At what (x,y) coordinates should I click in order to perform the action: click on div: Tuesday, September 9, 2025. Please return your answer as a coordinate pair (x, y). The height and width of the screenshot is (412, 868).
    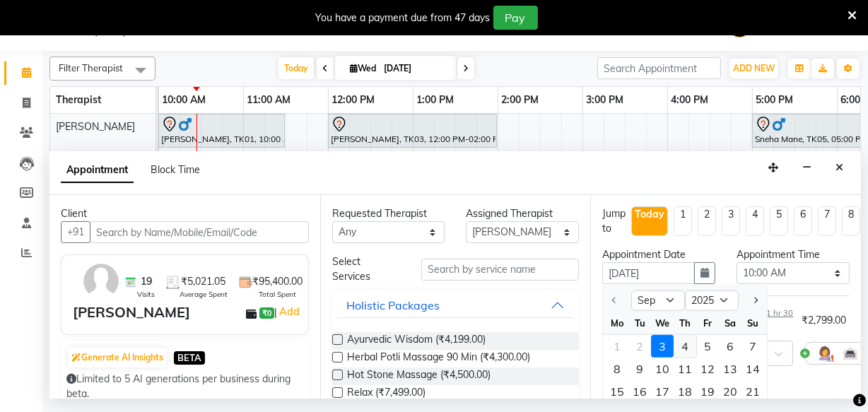
    Looking at the image, I should click on (639, 369).